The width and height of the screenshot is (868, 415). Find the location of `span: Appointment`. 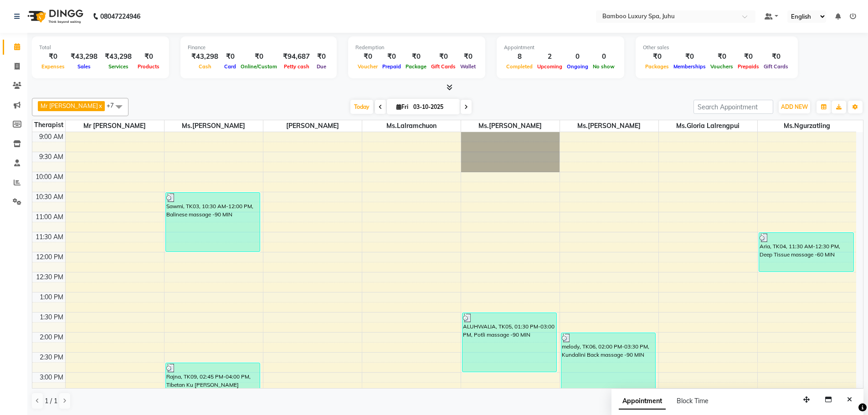

span: Appointment is located at coordinates (642, 402).